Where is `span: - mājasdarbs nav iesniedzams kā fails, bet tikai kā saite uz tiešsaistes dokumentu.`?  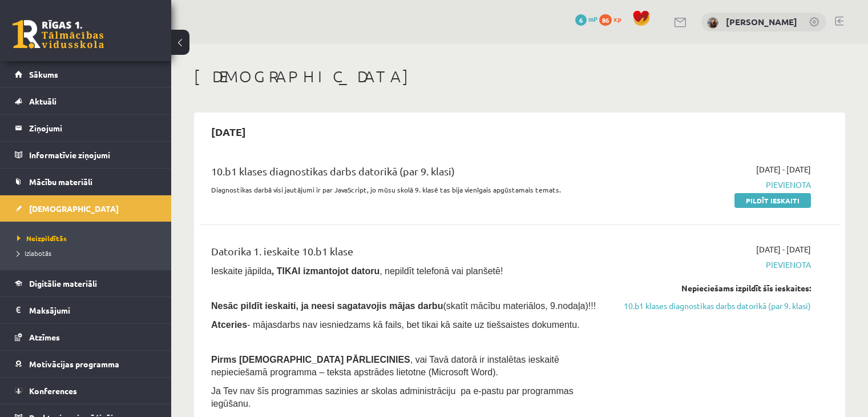
span: - mājasdarbs nav iesniedzams kā fails, bet tikai kā saite uz tiešsaistes dokumentu. is located at coordinates (395, 324).